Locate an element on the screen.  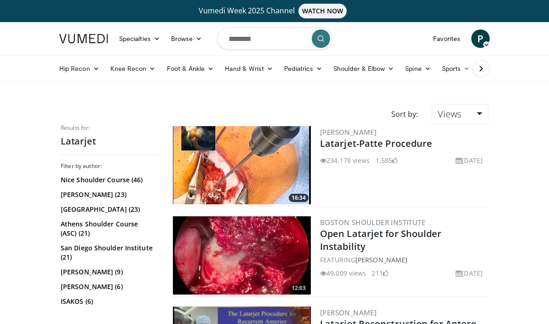
a: ISAKOS (6) is located at coordinates (108, 301).